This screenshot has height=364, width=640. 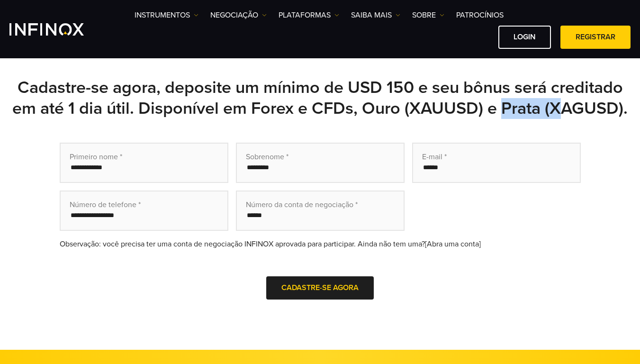 I want to click on span: Cadastre-se agora, so click(x=320, y=287).